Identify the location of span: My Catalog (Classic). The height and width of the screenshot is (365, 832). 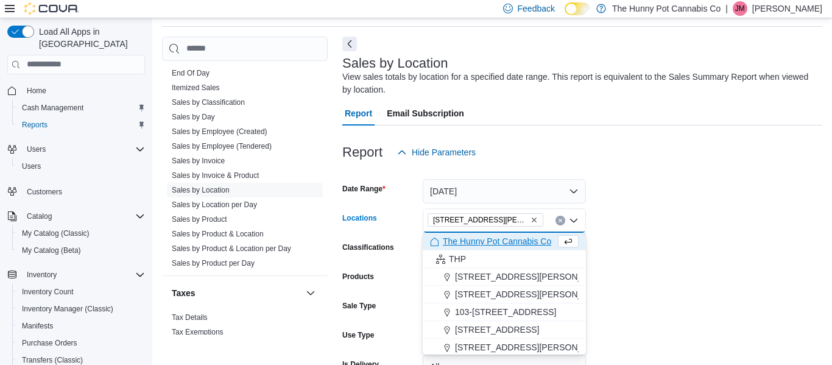
(55, 233).